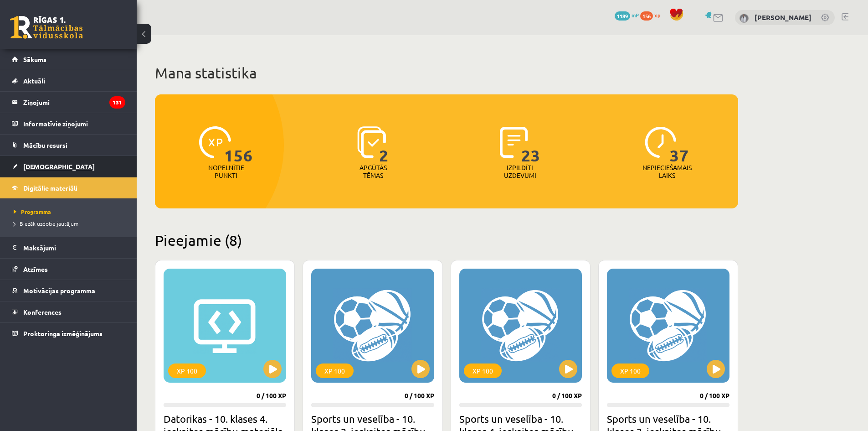  I want to click on span: mP, so click(636, 15).